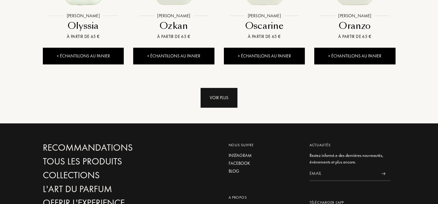 The width and height of the screenshot is (438, 204). What do you see at coordinates (264, 156) in the screenshot?
I see `a: Instagram` at bounding box center [264, 156].